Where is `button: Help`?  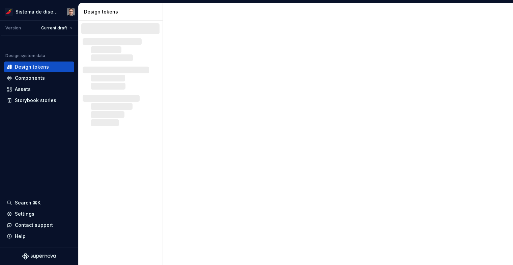
button: Help is located at coordinates (39, 236).